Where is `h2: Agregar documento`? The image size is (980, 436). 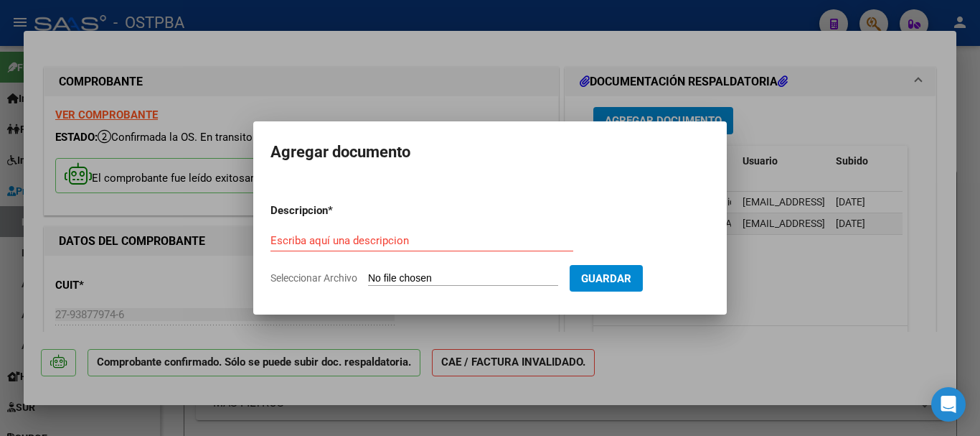
h2: Agregar documento is located at coordinates (490, 152).